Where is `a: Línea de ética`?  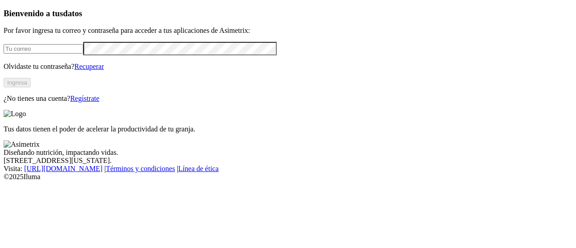
a: Línea de ética is located at coordinates (198, 168).